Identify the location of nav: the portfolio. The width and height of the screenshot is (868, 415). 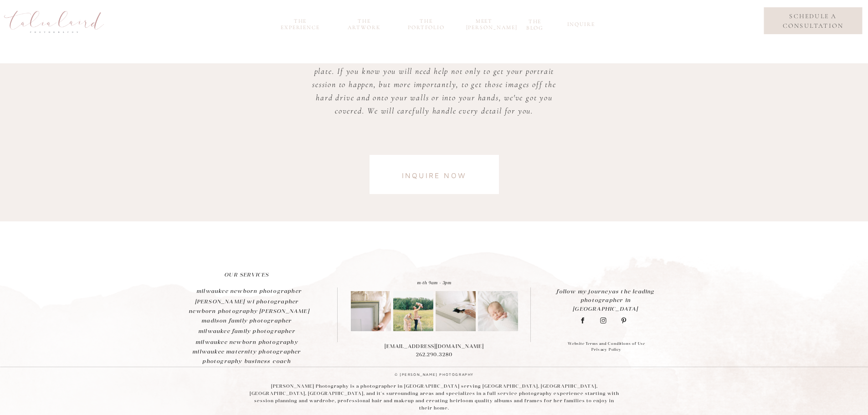
(427, 23).